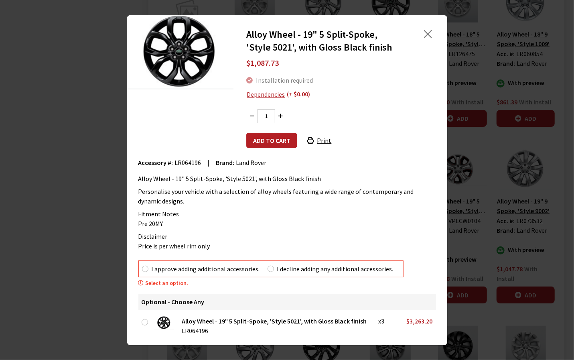 The width and height of the screenshot is (574, 360). Describe the element at coordinates (206, 269) in the screenshot. I see `label: I approve adding additional accessories.` at that location.